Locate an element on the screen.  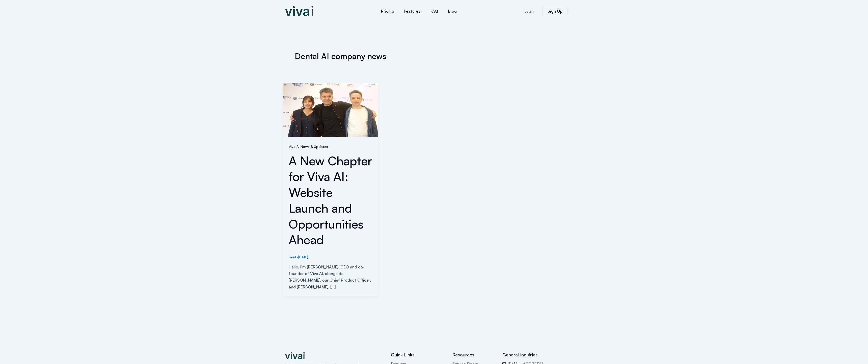
a: Read: A New Chapter for Viva AI: Website Launch and Opportunities Ahead is located at coordinates (331, 110).